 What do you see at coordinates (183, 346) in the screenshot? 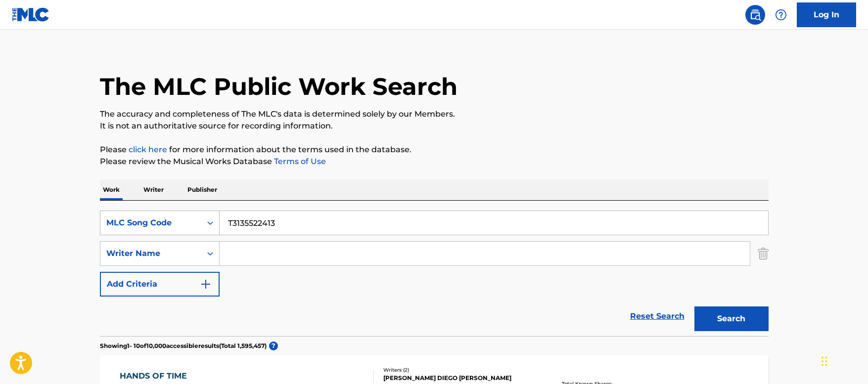
I see `p: Showing 1 - 10 of 10,000 accessible results (Total 1,595,457 )` at bounding box center [183, 346].